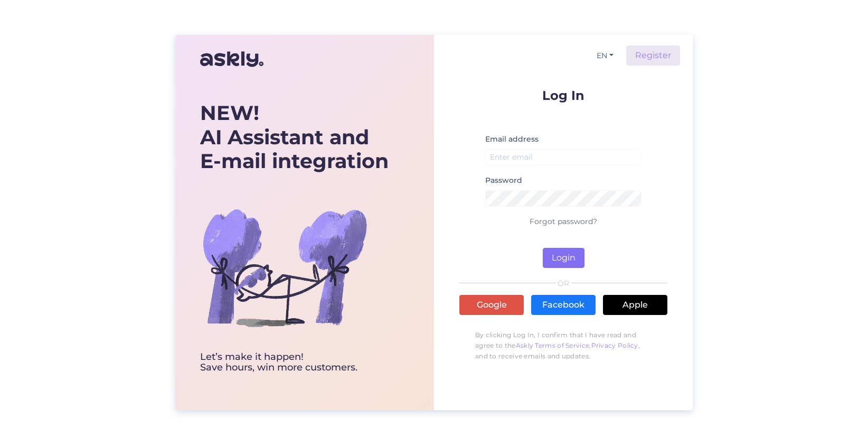 The height and width of the screenshot is (445, 868). What do you see at coordinates (605, 55) in the screenshot?
I see `button: EN` at bounding box center [605, 55].